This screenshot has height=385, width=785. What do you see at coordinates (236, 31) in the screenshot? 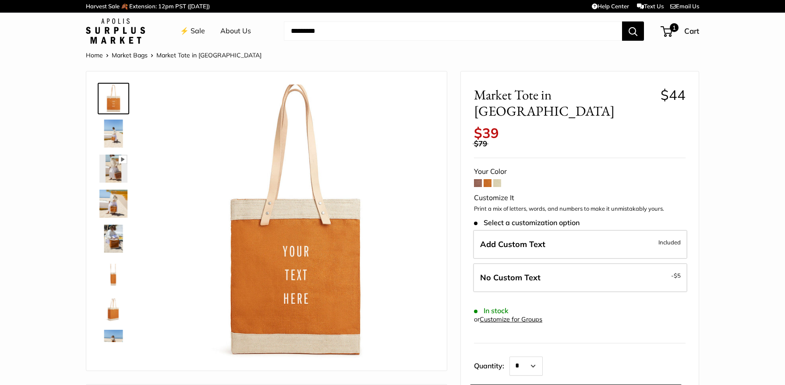
I see `a: About Us` at bounding box center [236, 31].